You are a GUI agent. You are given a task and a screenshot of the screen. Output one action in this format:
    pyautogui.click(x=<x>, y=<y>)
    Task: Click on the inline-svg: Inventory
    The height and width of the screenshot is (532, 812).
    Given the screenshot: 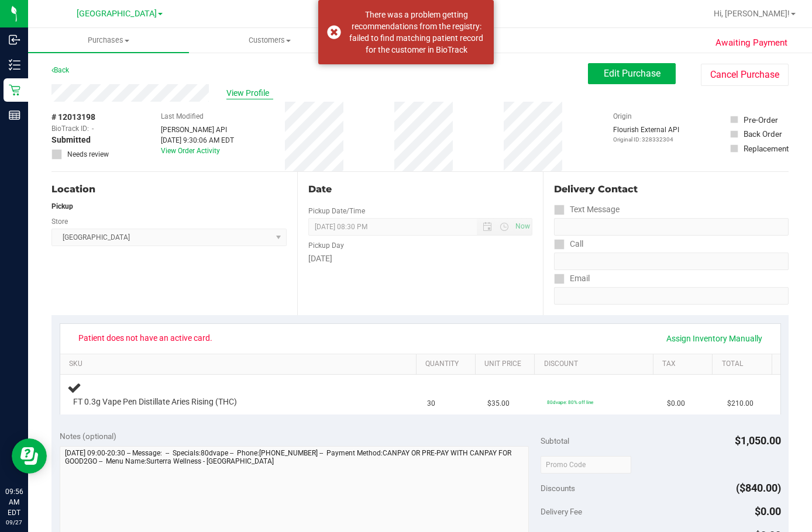 What is the action you would take?
    pyautogui.click(x=14, y=65)
    